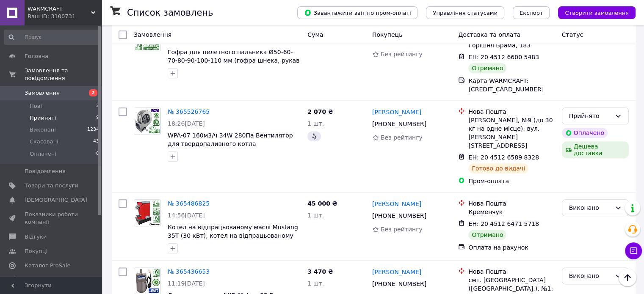  Describe the element at coordinates (42, 130) in the screenshot. I see `span: Виконані` at that location.